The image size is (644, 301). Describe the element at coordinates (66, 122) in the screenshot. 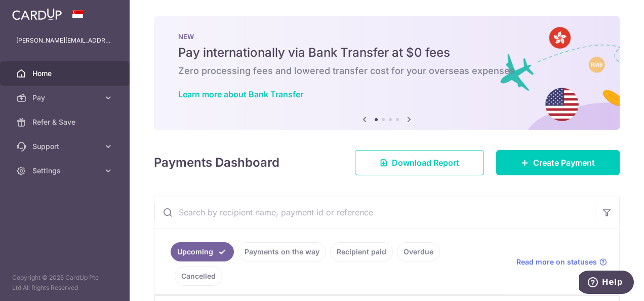

I see `span: Refer & Save` at that location.